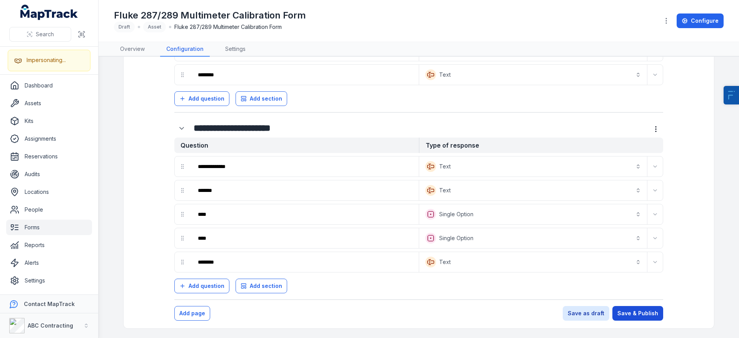  What do you see at coordinates (49, 192) in the screenshot?
I see `a: Locations` at bounding box center [49, 192].